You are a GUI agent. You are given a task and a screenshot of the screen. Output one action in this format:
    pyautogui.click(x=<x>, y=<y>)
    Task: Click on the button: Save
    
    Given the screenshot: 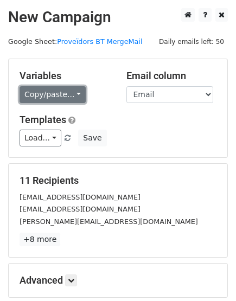 What is the action you would take?
    pyautogui.click(x=92, y=138)
    